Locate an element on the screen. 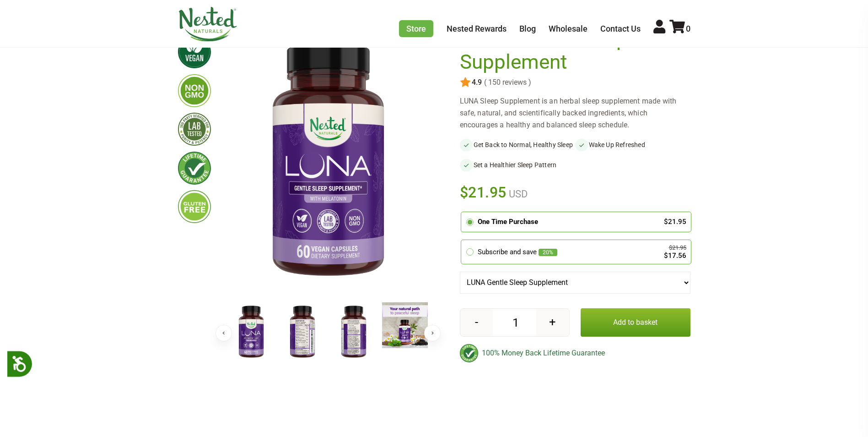 Image resolution: width=868 pixels, height=437 pixels. span: 0 is located at coordinates (689, 28).